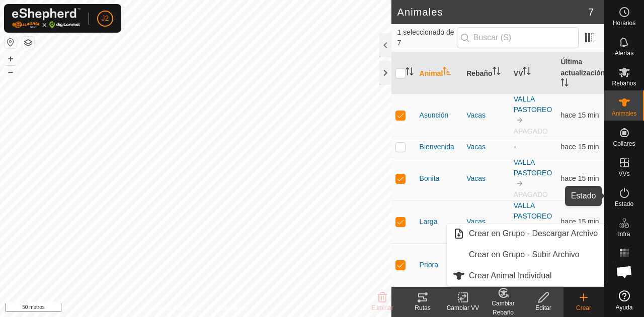  Describe the element at coordinates (437, 147) in the screenshot. I see `font: Bienvenida` at that location.